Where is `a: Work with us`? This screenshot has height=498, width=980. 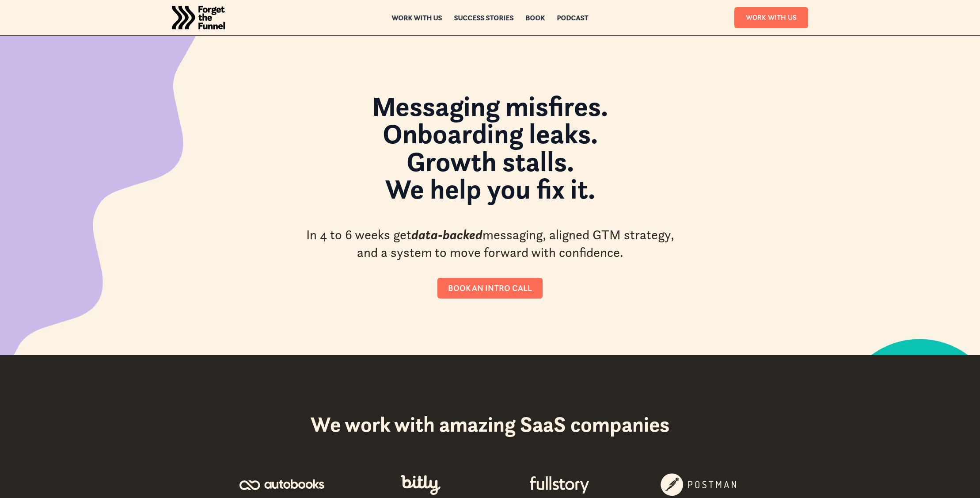 a: Work with us is located at coordinates (417, 18).